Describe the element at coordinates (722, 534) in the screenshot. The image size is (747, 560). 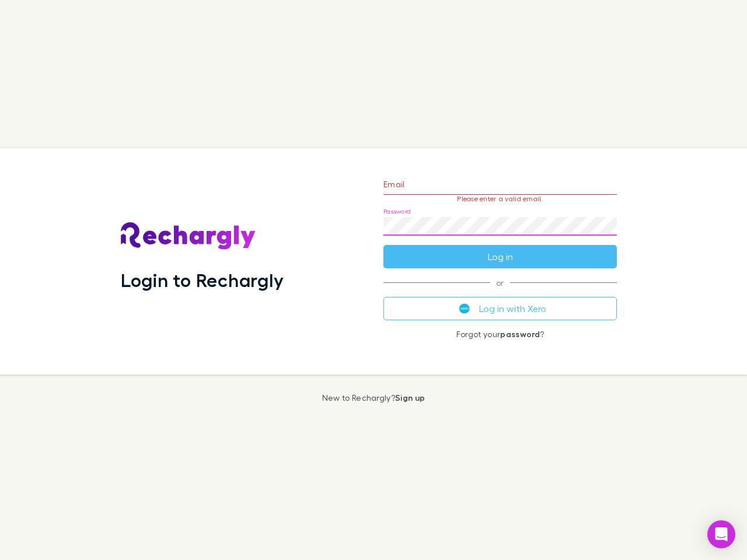
I see `div: Open Intercom Messenger` at that location.